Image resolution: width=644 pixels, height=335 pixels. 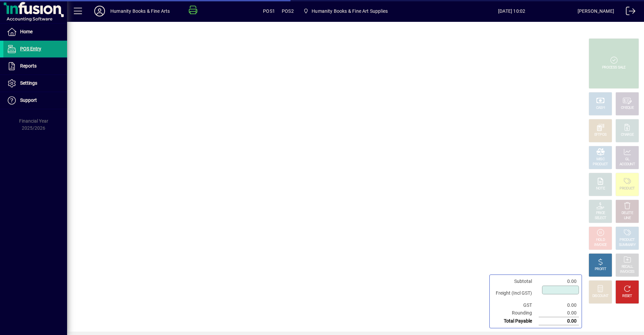 I want to click on div: CHEQUE, so click(x=627, y=107).